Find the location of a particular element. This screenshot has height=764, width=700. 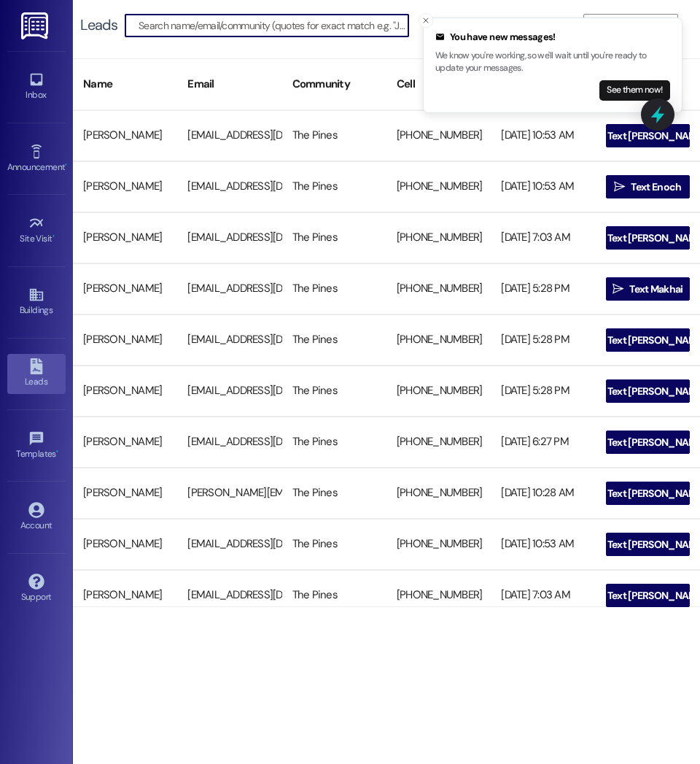

button: See them now! is located at coordinates (635, 90).